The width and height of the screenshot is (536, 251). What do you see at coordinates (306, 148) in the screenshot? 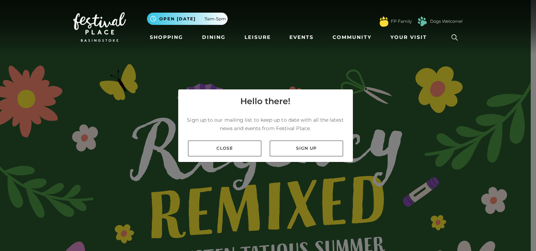
I see `a: Sign up` at bounding box center [306, 148].